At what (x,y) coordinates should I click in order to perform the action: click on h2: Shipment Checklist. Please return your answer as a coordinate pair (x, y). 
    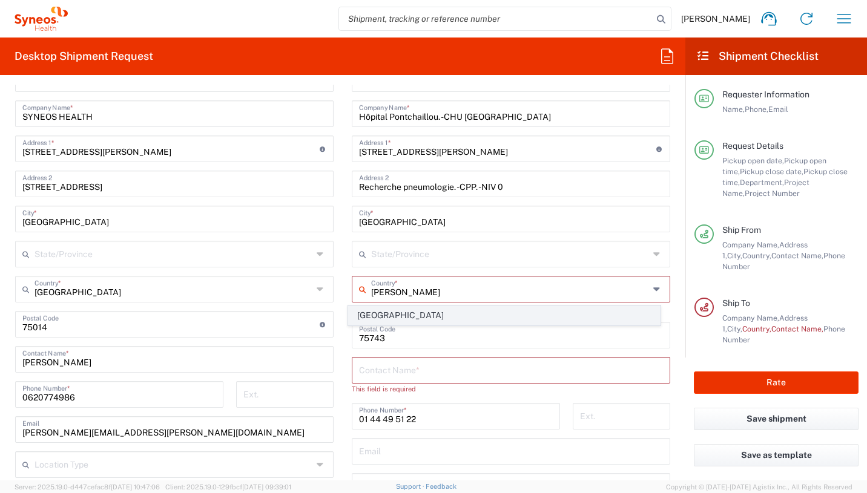
    Looking at the image, I should click on (757, 56).